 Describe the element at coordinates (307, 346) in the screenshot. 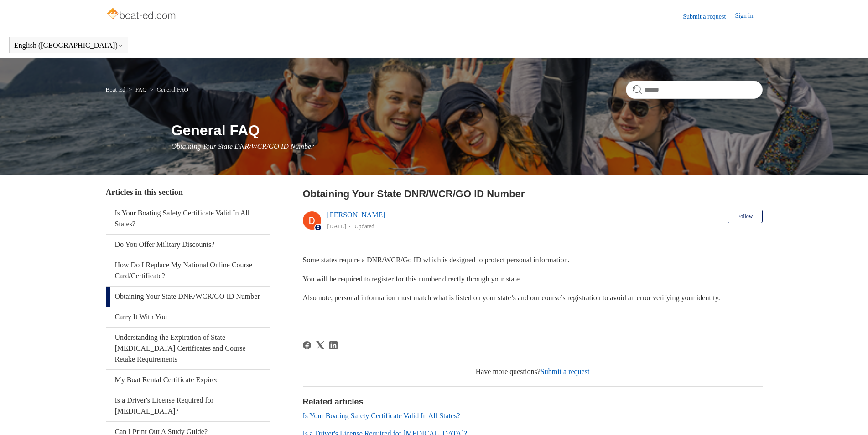

I see `svg: Share this page on Facebook` at that location.